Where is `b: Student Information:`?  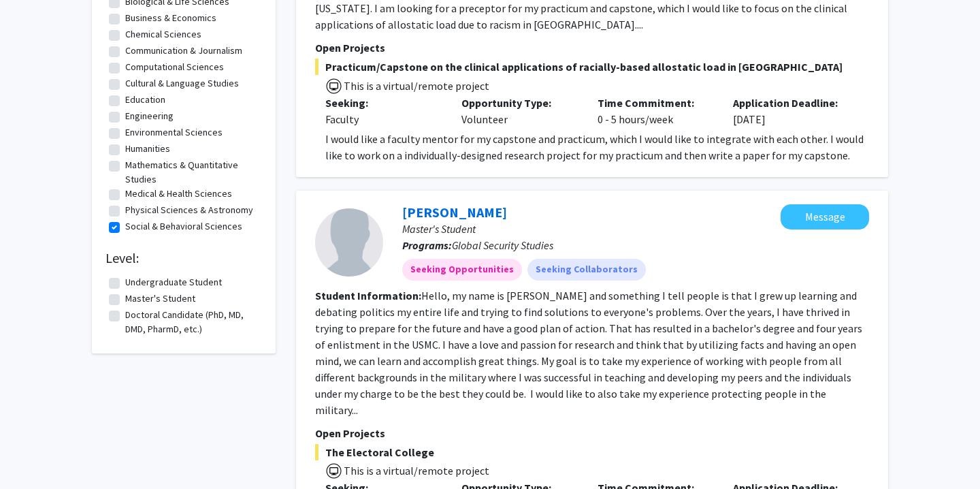
b: Student Information: is located at coordinates (369, 295).